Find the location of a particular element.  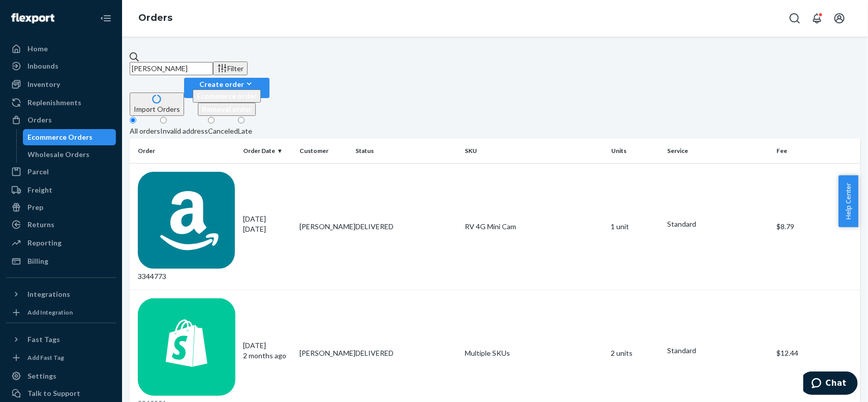

div: Prep is located at coordinates (35, 207).